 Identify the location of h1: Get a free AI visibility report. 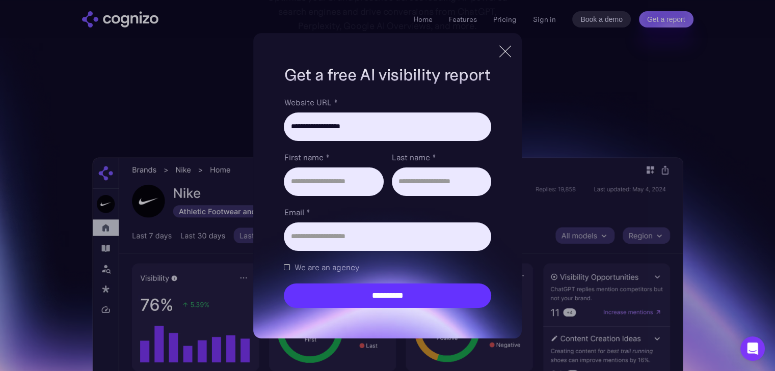
(387, 75).